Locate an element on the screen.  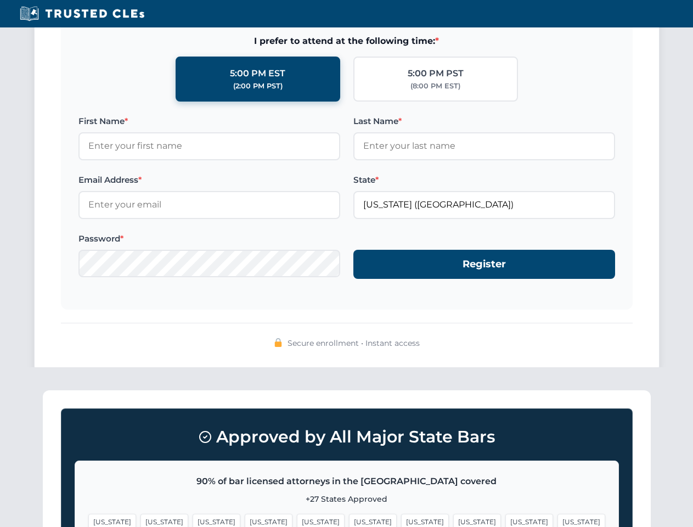
button: Register is located at coordinates (484, 264).